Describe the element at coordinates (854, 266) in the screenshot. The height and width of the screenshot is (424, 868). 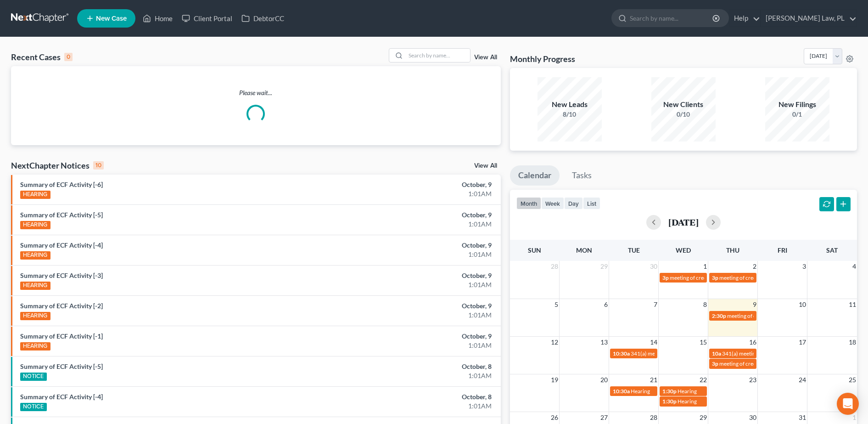
I see `span: 4` at that location.